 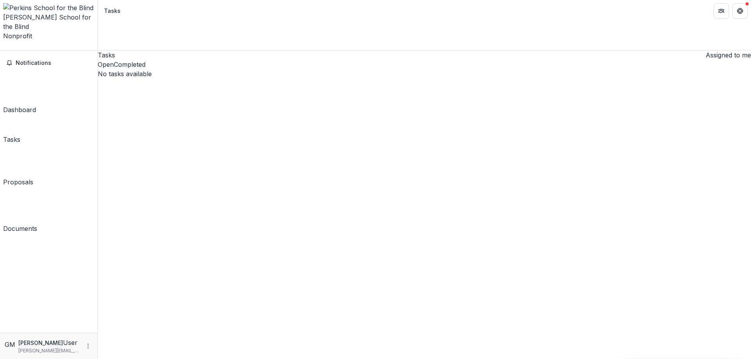 What do you see at coordinates (740, 11) in the screenshot?
I see `button: Get Help` at bounding box center [740, 11].